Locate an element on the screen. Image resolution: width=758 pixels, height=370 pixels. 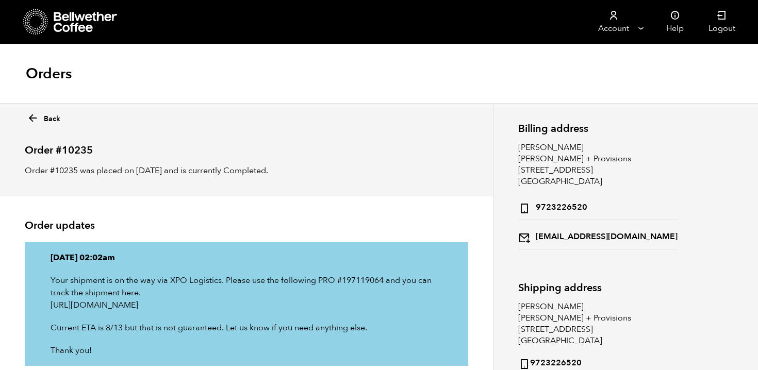
h2: Order updates is located at coordinates (246, 226).